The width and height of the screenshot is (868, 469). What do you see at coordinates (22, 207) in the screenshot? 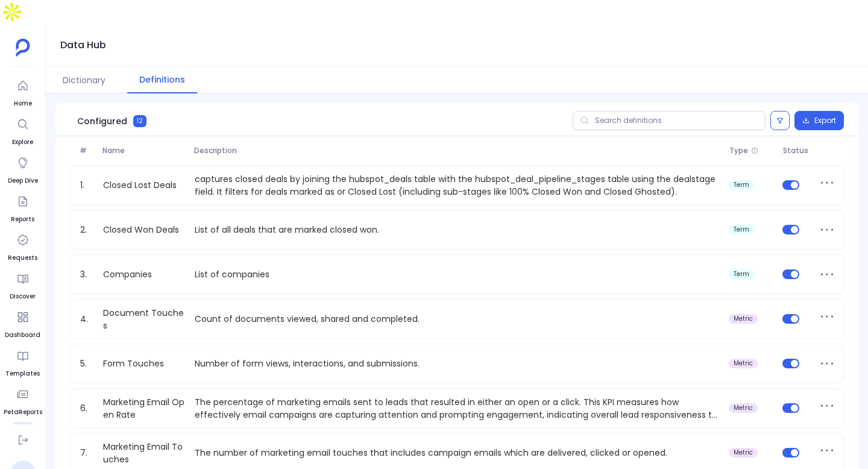
I see `a: Reports` at bounding box center [22, 207].